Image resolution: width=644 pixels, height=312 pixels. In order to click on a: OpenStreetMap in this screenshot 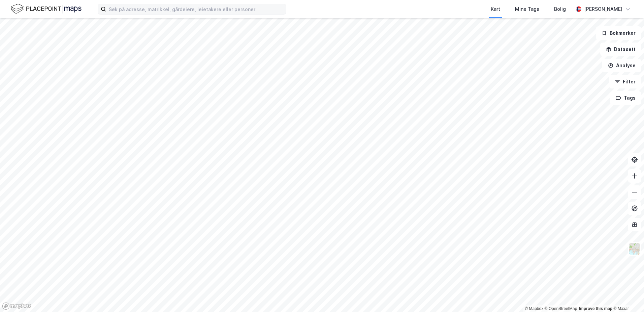, I will do `click(561, 308)`.